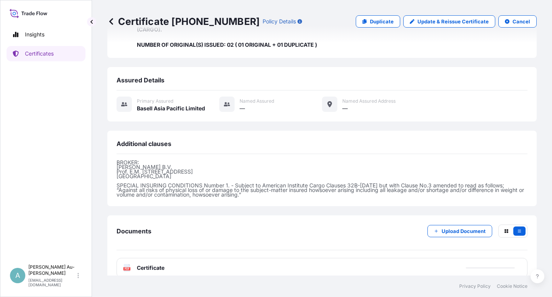  Describe the element at coordinates (171, 109) in the screenshot. I see `span: Basell Asia Pacific Limited` at that location.